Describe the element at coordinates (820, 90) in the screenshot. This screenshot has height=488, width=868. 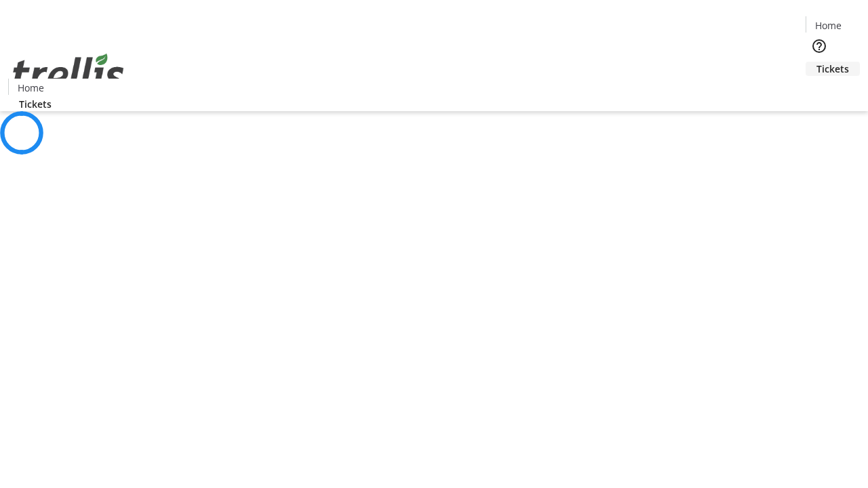
I see `button: Cart` at that location.